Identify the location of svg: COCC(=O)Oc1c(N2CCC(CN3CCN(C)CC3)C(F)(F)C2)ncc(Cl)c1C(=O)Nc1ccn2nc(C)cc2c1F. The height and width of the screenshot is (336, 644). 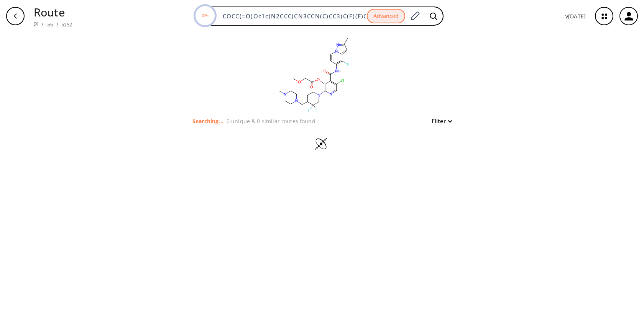
(313, 74).